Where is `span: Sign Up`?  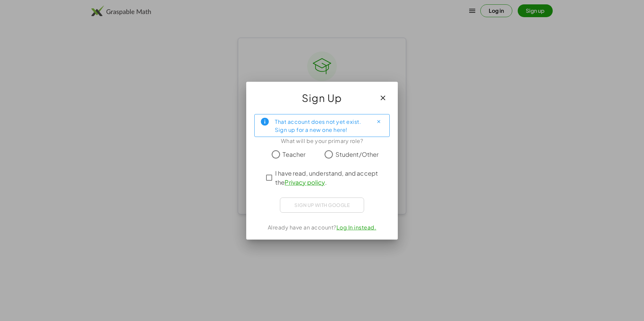 span: Sign Up is located at coordinates (322, 98).